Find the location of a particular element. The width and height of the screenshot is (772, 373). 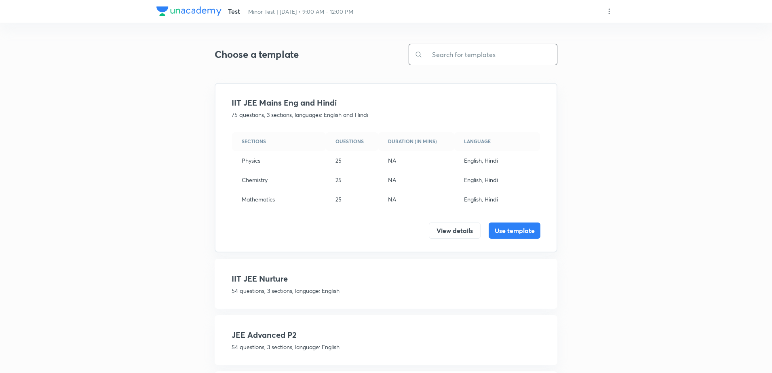

a: Company Logo is located at coordinates (189, 11).